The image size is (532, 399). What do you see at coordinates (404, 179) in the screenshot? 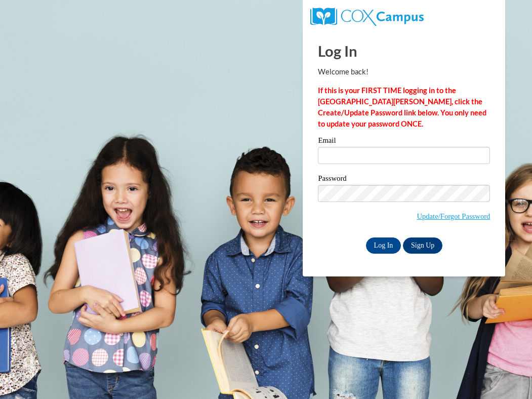
I see `label: Password` at bounding box center [404, 179].